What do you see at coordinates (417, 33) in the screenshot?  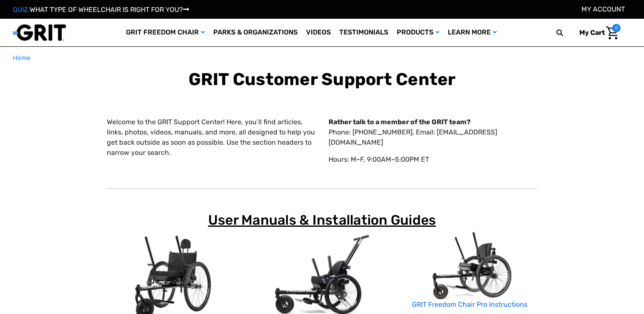 I see `a: Products` at bounding box center [417, 33].